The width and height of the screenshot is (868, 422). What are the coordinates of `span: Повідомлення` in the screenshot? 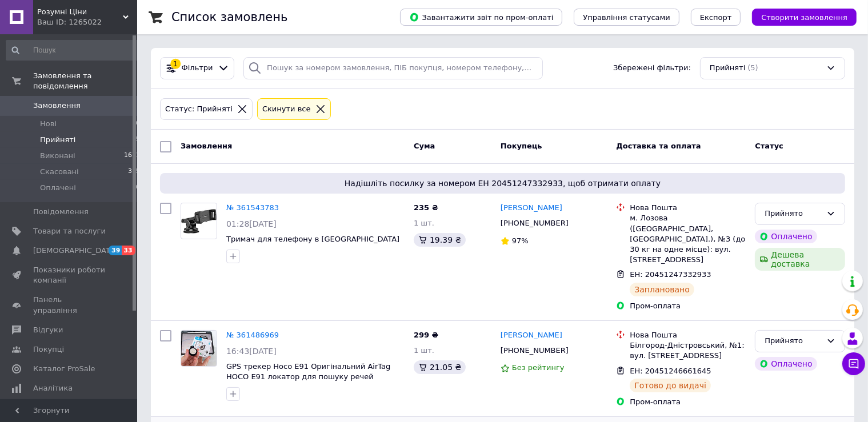 It's located at (61, 212).